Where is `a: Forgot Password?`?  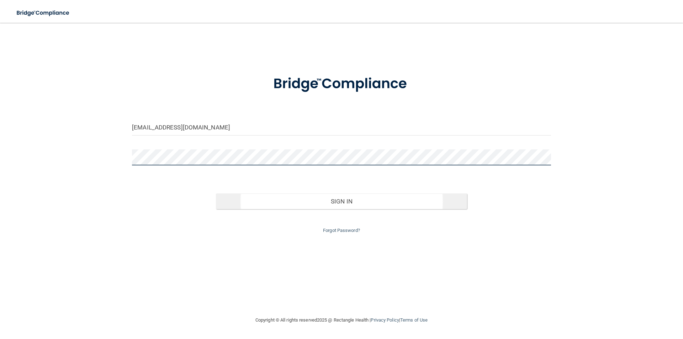
a: Forgot Password? is located at coordinates (342, 230).